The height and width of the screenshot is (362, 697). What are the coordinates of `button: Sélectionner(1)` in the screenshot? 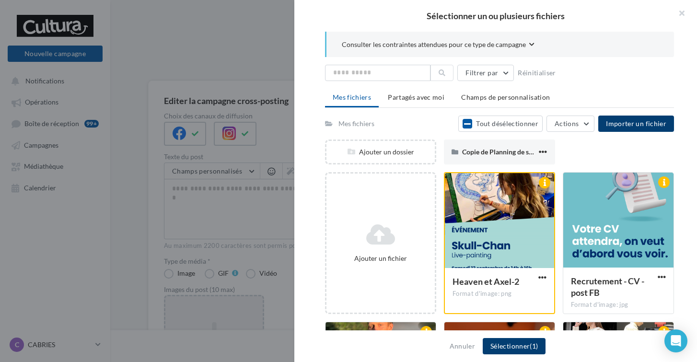 It's located at (514, 346).